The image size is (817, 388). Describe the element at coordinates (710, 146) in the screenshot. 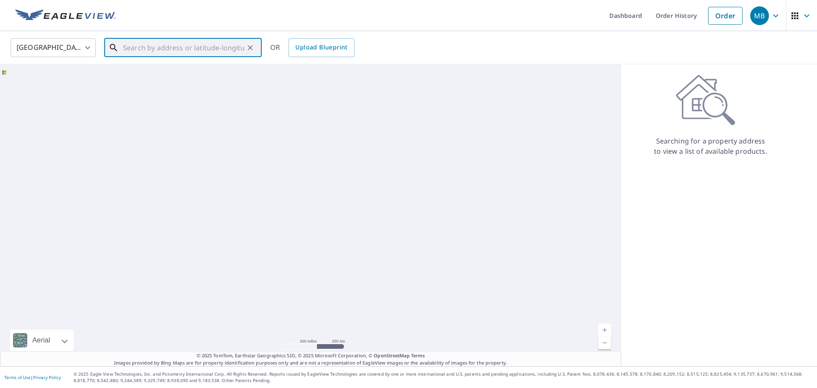

I see `p: Searching for a property address to view a list of available products.` at that location.